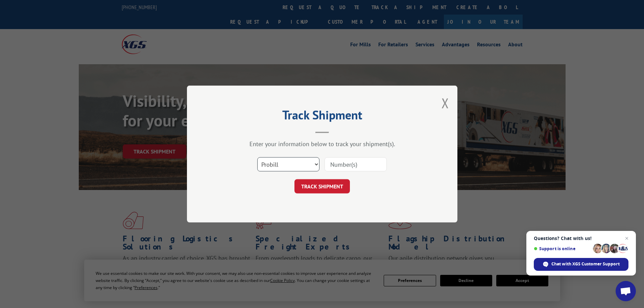 This screenshot has width=644, height=308. I want to click on h2: Track Shipment, so click(322, 116).